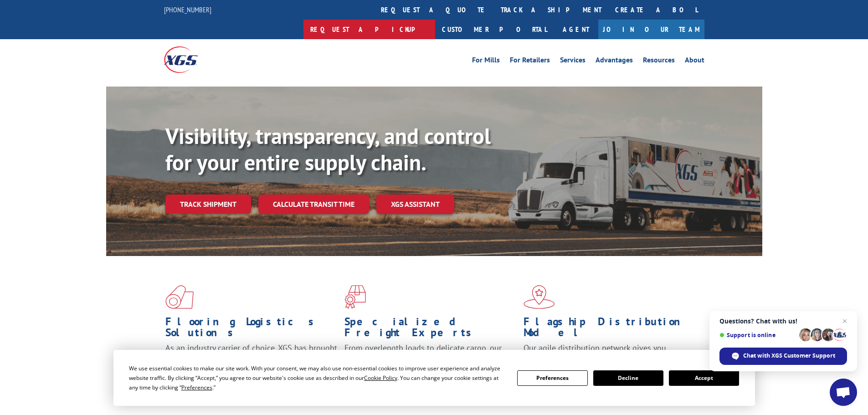  What do you see at coordinates (628, 378) in the screenshot?
I see `button: Decline` at bounding box center [628, 378].